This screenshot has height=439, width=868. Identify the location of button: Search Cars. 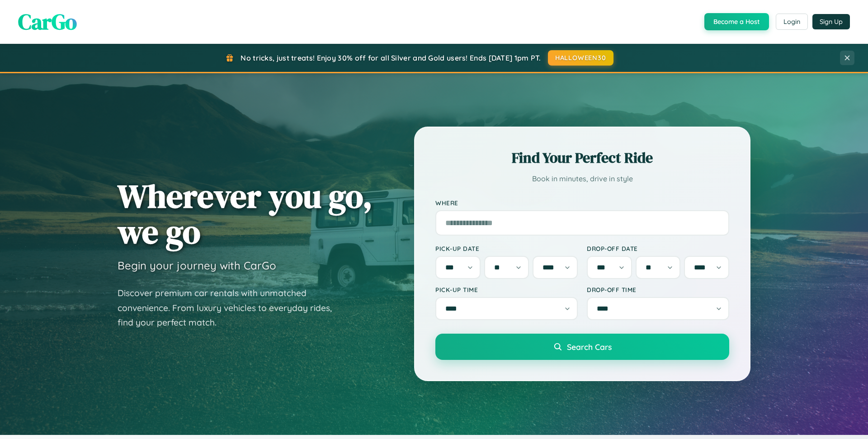
(582, 347).